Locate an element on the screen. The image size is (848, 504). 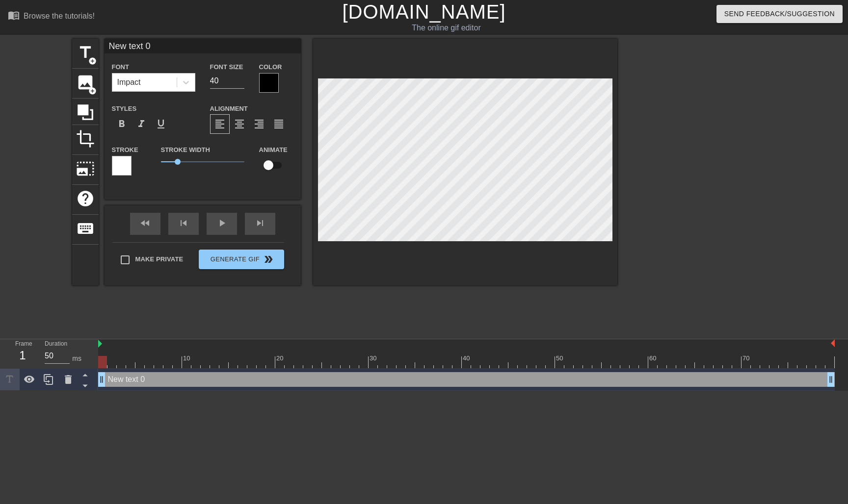
span: Generate Gif is located at coordinates (241, 259).